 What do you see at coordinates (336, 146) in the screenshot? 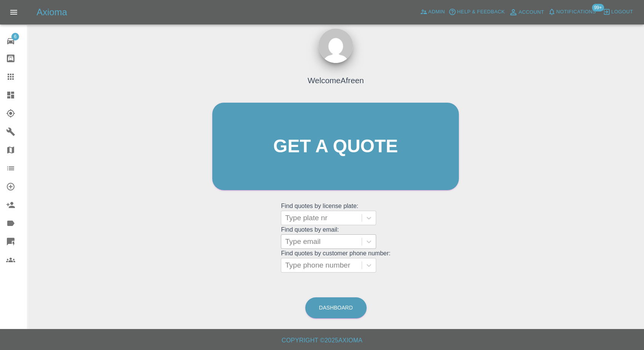
I see `a: Get a quote` at bounding box center [336, 146].